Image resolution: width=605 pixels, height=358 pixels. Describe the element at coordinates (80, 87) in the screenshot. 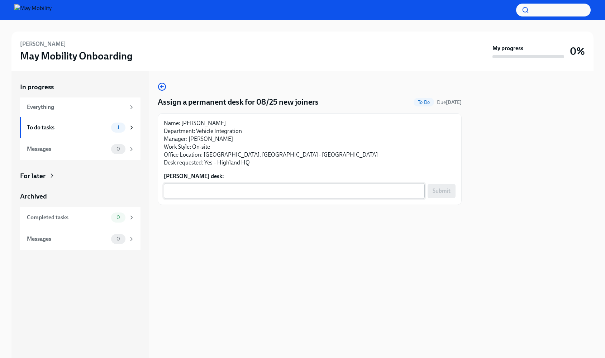

I see `div: In progress` at that location.